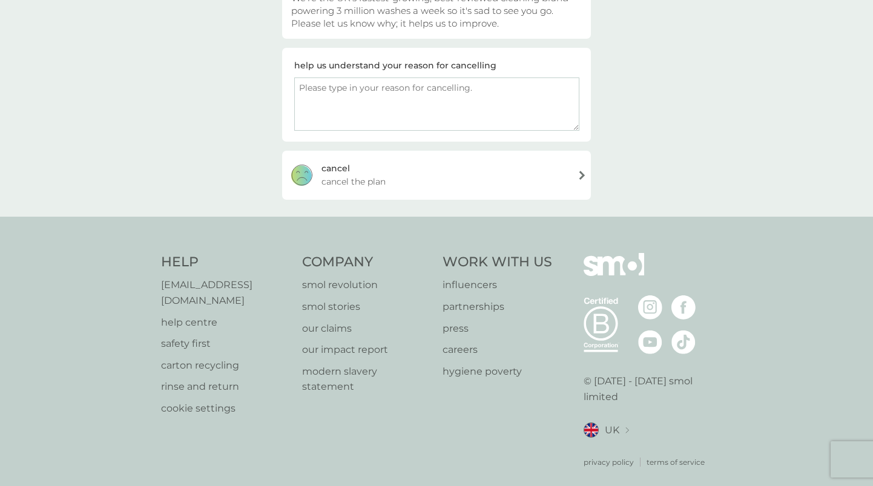 Image resolution: width=873 pixels, height=486 pixels. I want to click on p: partnerships, so click(497, 307).